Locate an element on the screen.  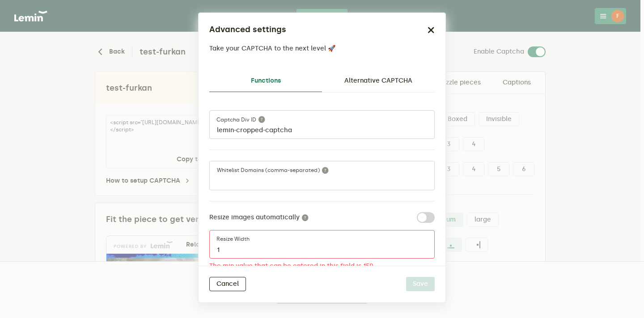
label: Whitelist Domains (comma-separated) is located at coordinates (273, 170).